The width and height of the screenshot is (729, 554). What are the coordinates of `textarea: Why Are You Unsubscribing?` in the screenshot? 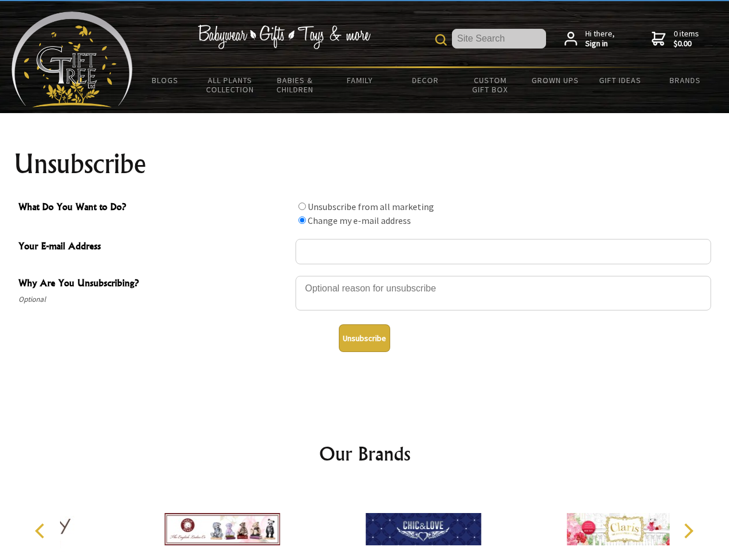 It's located at (504, 293).